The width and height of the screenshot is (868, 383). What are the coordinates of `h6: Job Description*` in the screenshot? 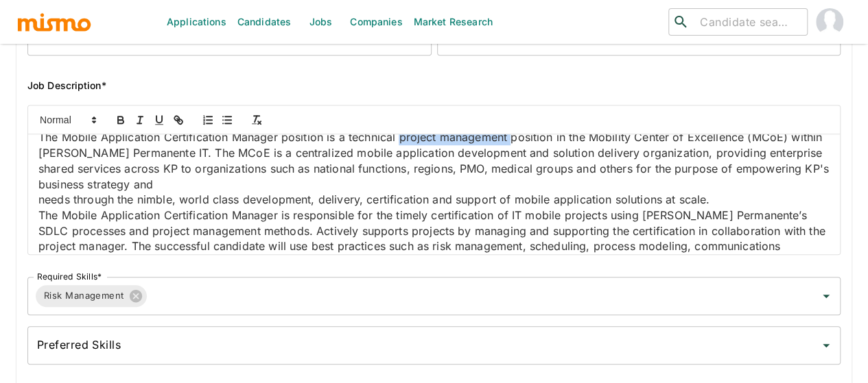 It's located at (434, 86).